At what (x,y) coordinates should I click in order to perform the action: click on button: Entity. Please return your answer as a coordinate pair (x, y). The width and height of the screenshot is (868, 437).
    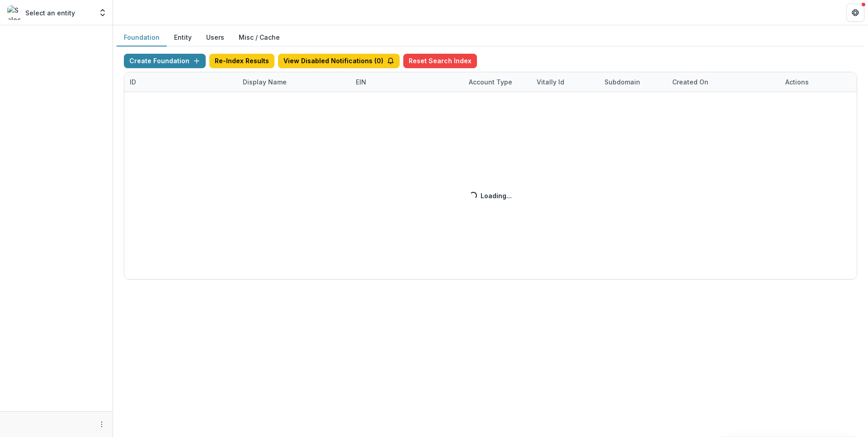
    Looking at the image, I should click on (183, 38).